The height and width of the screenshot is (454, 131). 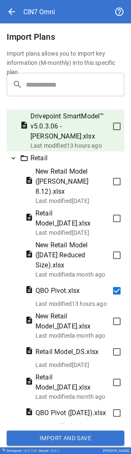 I want to click on span: search, so click(x=18, y=84).